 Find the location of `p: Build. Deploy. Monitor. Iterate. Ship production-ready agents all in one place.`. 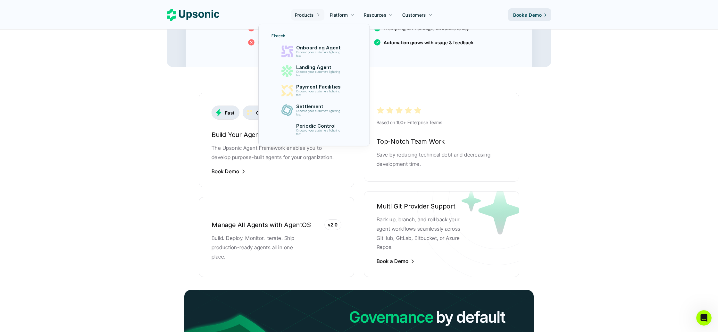

p: Build. Deploy. Monitor. Iterate. Ship production-ready agents all in one place. is located at coordinates (260, 247).